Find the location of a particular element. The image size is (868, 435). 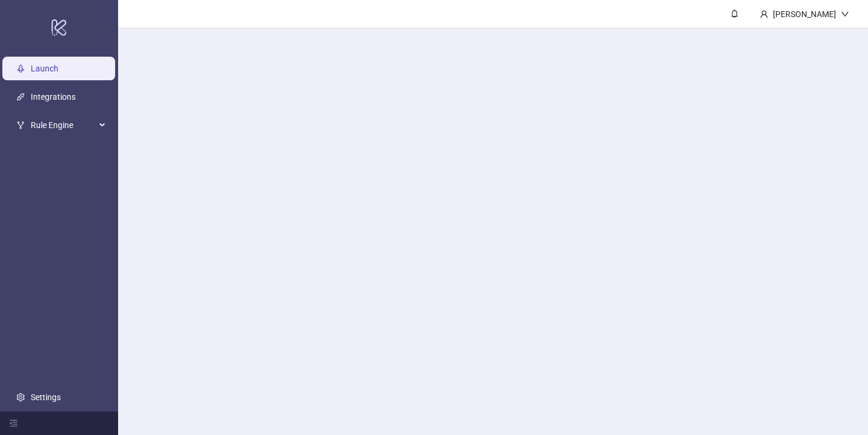

span: menu-fold is located at coordinates (14, 423).